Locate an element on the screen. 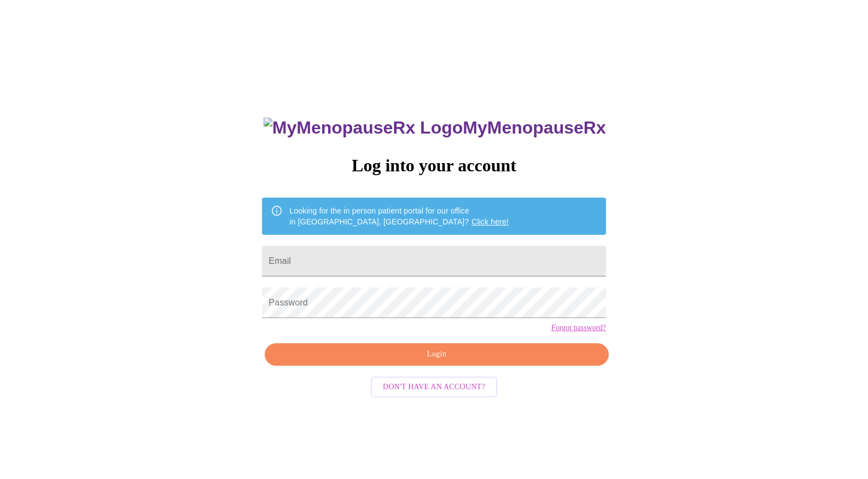 The width and height of the screenshot is (868, 479). span: Login is located at coordinates (436, 354).